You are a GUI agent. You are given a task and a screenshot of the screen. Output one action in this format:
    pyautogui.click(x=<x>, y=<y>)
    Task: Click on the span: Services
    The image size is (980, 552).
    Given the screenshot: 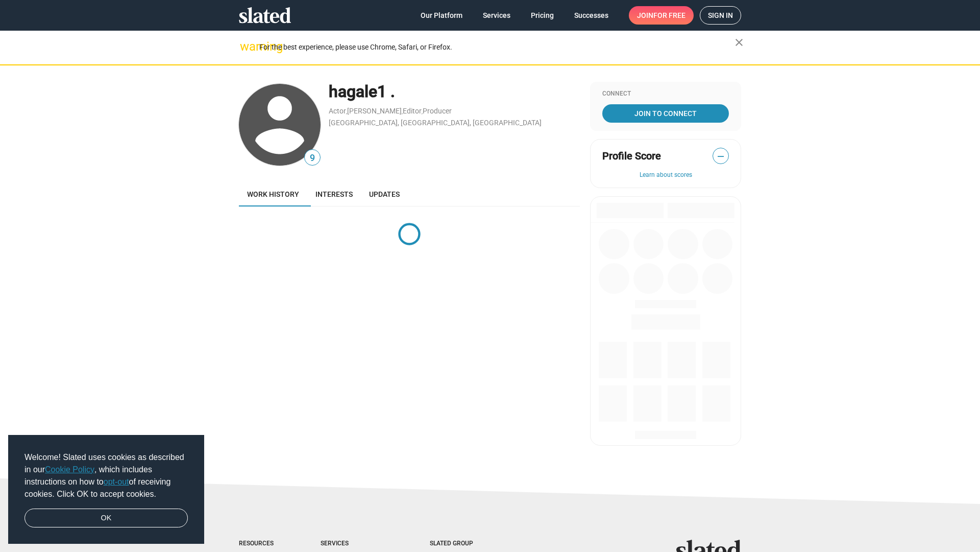 What is the action you would take?
    pyautogui.click(x=496, y=16)
    